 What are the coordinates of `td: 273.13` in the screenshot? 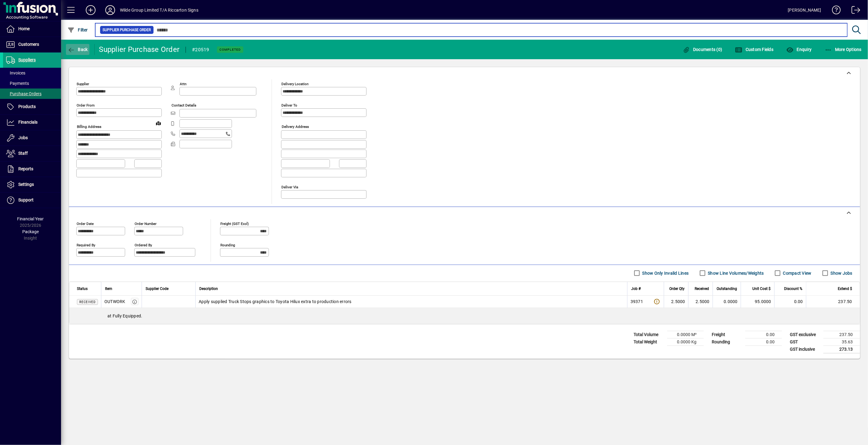 It's located at (842, 349).